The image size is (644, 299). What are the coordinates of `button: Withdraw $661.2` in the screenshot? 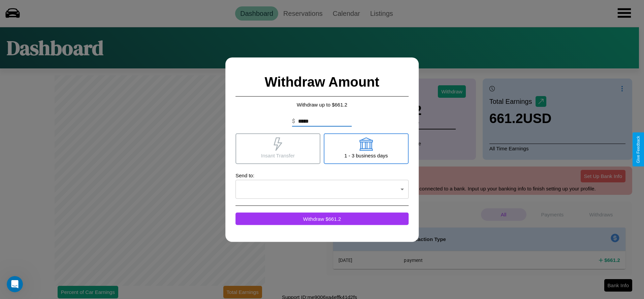 It's located at (322, 218).